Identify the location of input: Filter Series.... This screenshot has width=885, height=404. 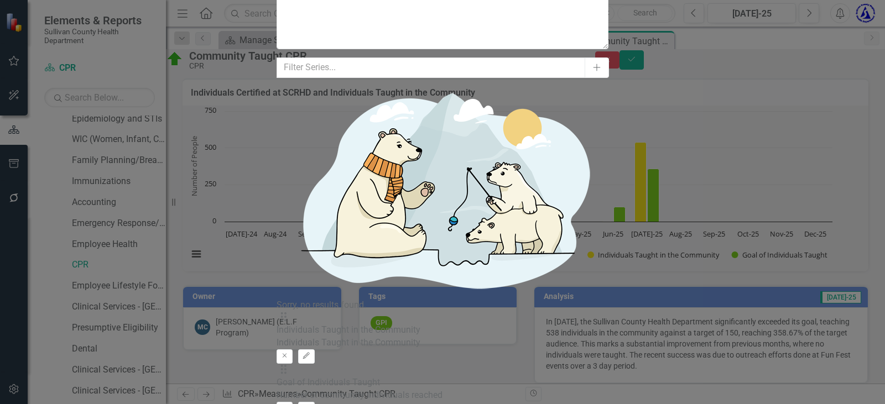
(431, 68).